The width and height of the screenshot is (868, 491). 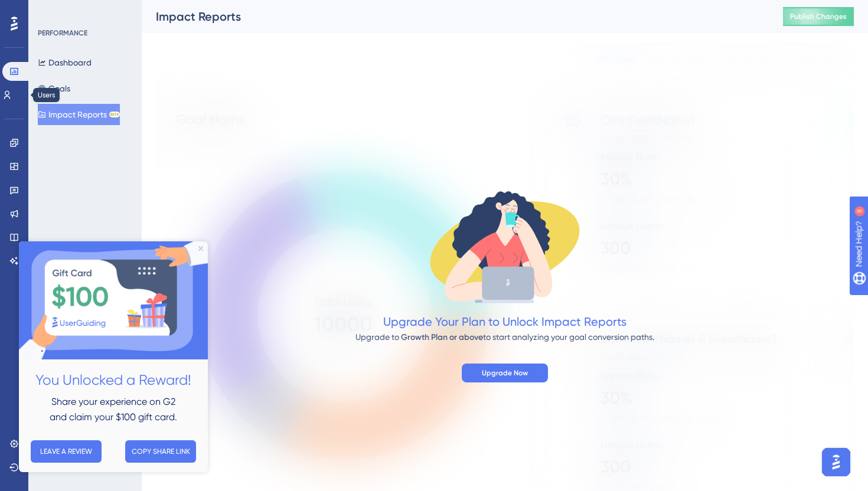 I want to click on span: Growth Plan or above, so click(x=442, y=337).